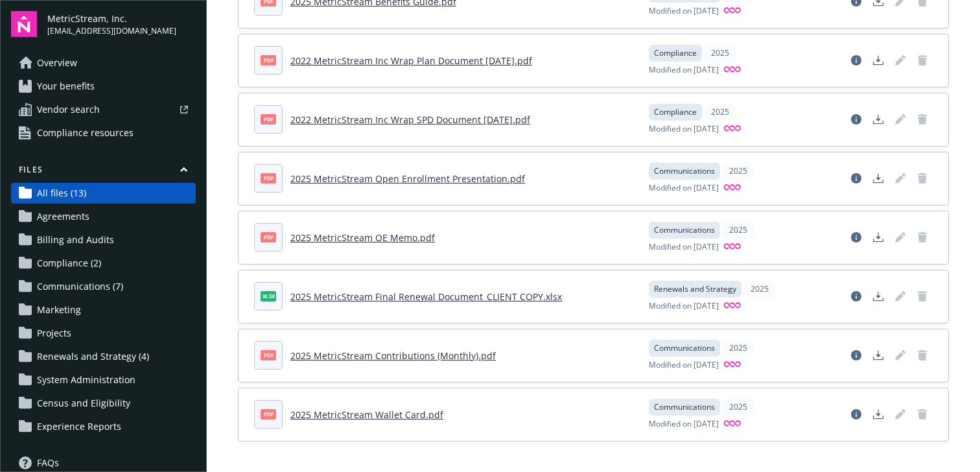 This screenshot has width=980, height=472. I want to click on span: Overview, so click(57, 63).